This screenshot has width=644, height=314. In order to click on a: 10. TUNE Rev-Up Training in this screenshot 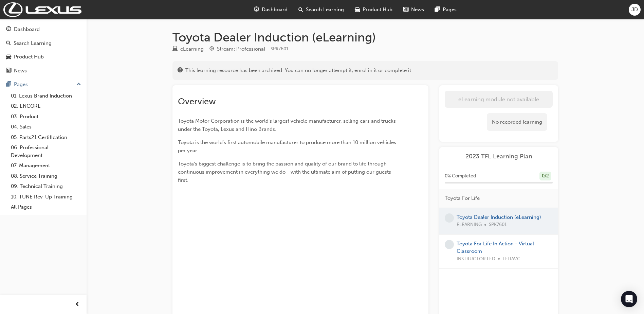, I will do `click(46, 197)`.